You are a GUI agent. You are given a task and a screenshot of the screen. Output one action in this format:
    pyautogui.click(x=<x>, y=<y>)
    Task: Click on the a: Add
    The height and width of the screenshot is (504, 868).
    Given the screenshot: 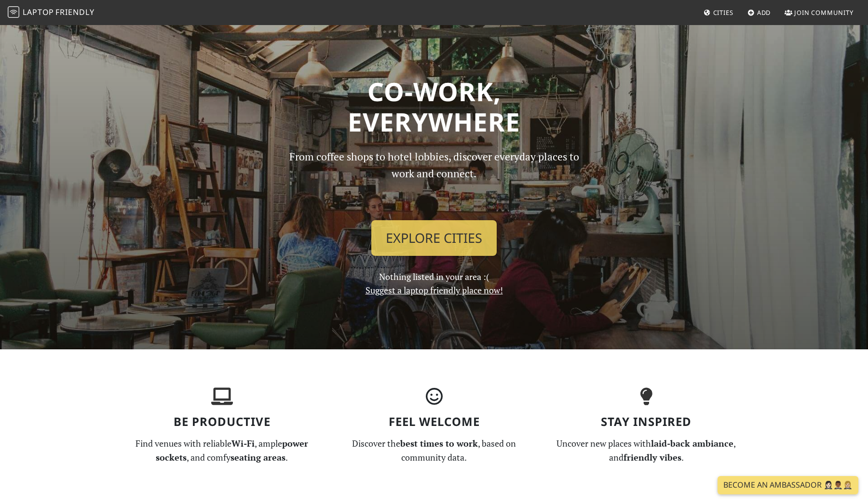 What is the action you would take?
    pyautogui.click(x=759, y=13)
    